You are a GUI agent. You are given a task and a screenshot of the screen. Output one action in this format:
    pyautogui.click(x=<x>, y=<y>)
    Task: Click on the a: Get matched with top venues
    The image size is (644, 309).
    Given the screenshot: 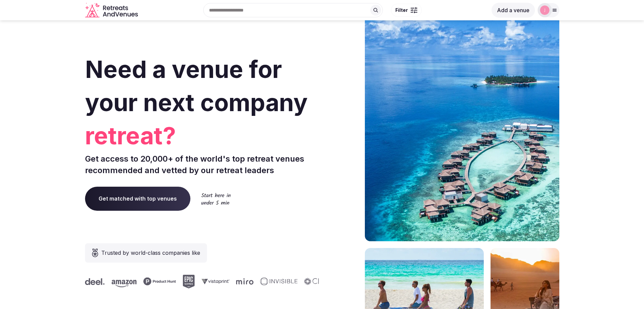 What is the action you would take?
    pyautogui.click(x=138, y=198)
    